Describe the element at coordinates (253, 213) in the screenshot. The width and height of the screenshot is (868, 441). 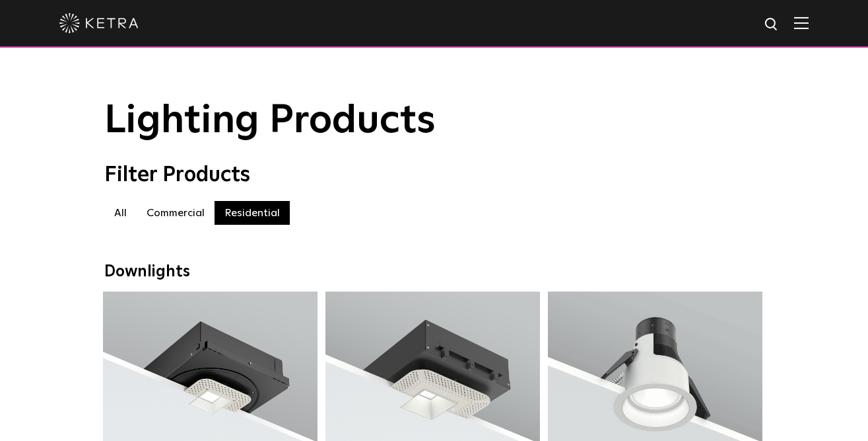
I see `label: Residential` at that location.